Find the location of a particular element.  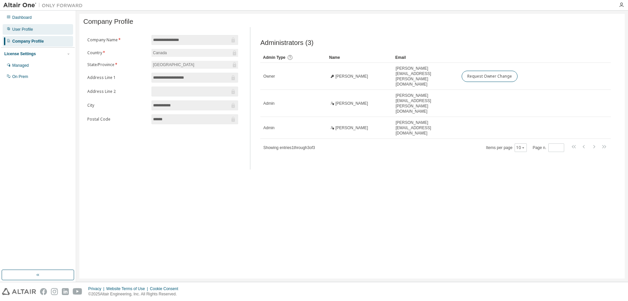

div: License Settings is located at coordinates (20, 54).